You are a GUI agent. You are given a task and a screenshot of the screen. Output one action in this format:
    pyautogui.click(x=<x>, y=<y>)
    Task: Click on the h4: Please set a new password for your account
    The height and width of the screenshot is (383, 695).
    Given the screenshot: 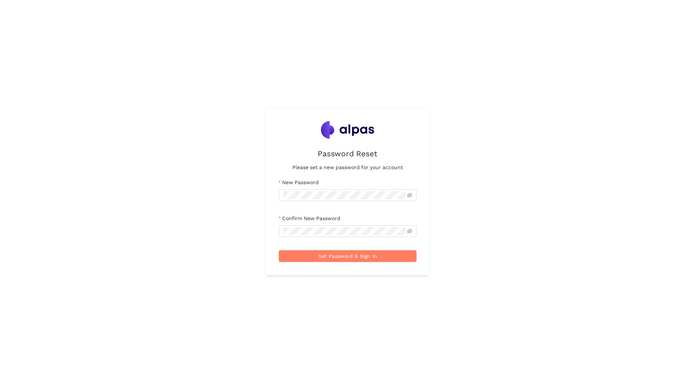 What is the action you would take?
    pyautogui.click(x=348, y=167)
    